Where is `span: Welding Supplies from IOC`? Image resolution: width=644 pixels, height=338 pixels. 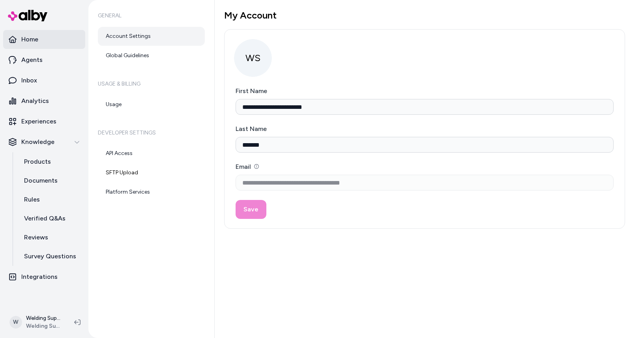 span: Welding Supplies from IOC is located at coordinates (44, 326).